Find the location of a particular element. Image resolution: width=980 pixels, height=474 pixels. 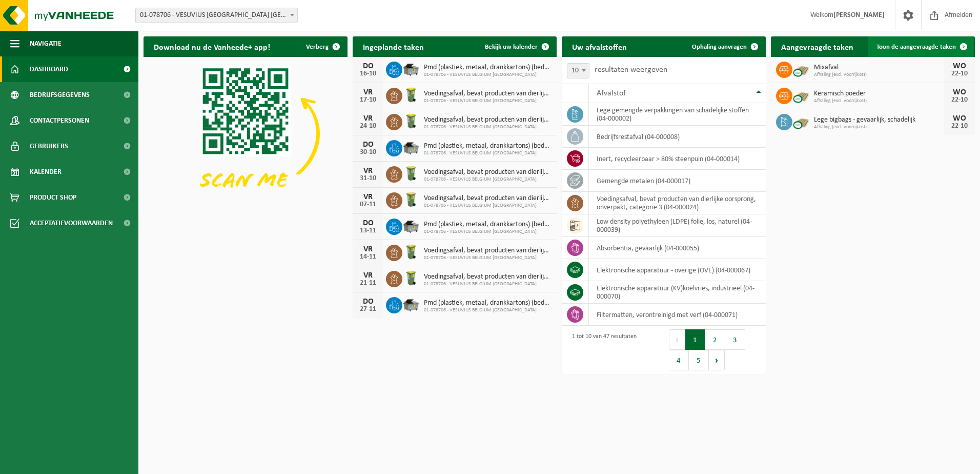

a: Toon de aangevraagde taken is located at coordinates (921, 47).